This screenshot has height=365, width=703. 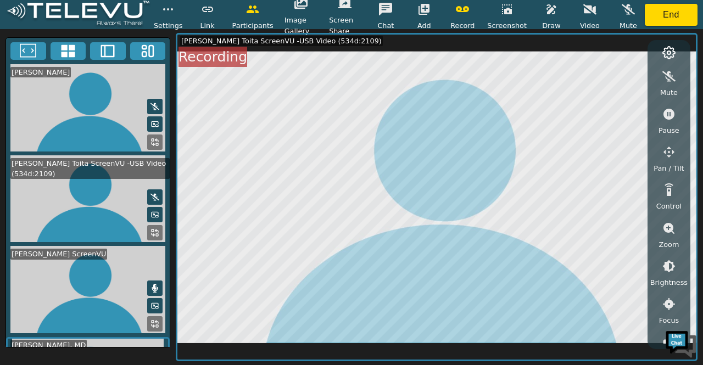 I want to click on span: Focus, so click(x=669, y=320).